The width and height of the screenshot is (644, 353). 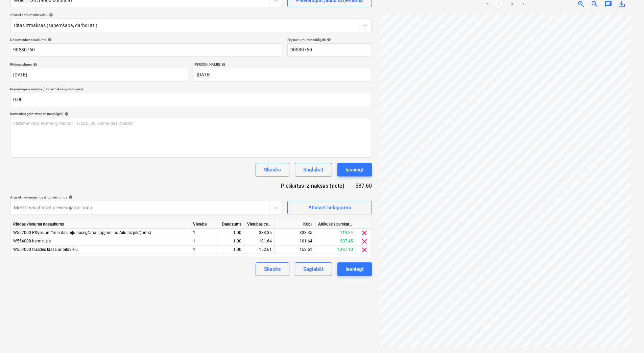 What do you see at coordinates (32, 241) in the screenshot?
I see `span: W554000 hermētiķis` at bounding box center [32, 241].